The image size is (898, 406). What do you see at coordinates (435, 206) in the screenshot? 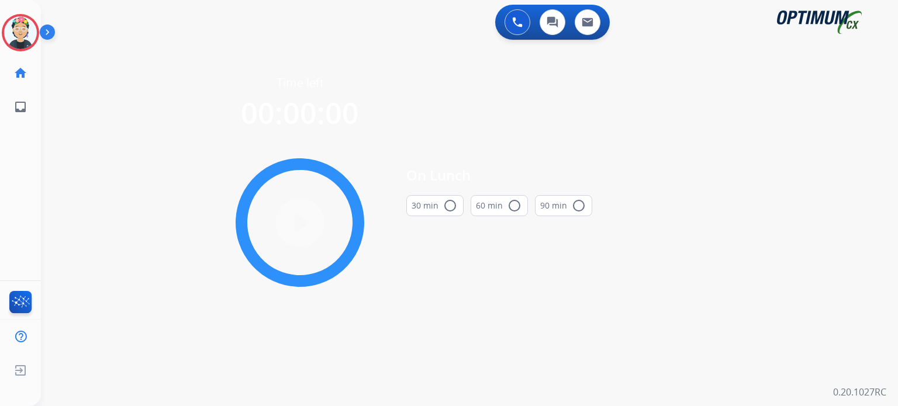
I see `button: 30 min` at bounding box center [435, 206].